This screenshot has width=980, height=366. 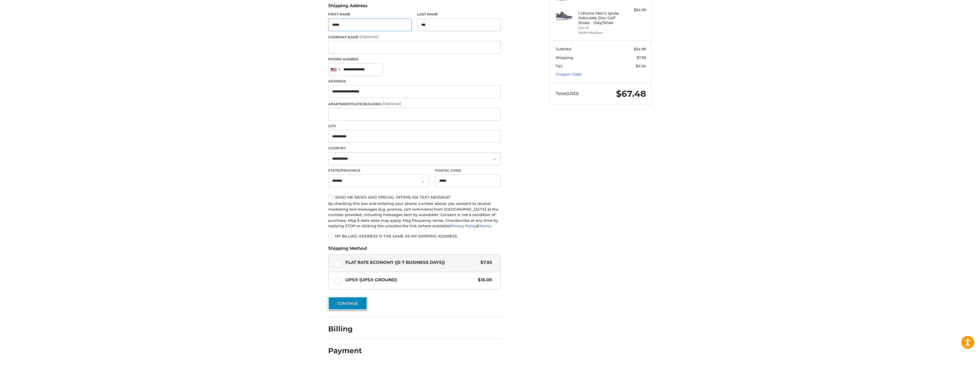 I want to click on button: Continue, so click(x=347, y=303).